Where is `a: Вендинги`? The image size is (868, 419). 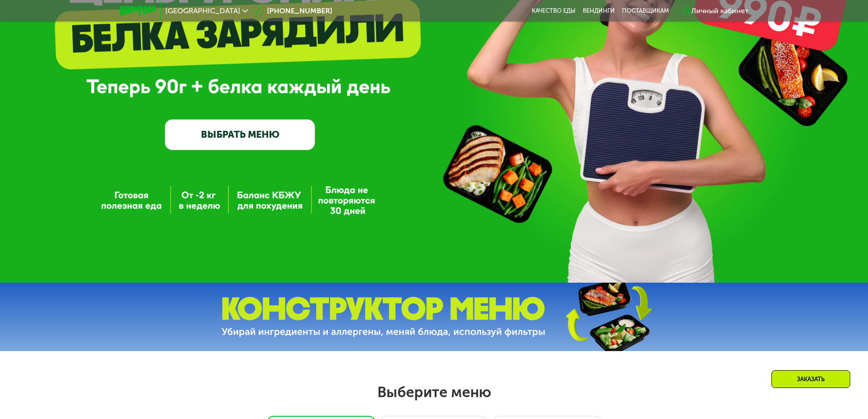 a: Вендинги is located at coordinates (599, 11).